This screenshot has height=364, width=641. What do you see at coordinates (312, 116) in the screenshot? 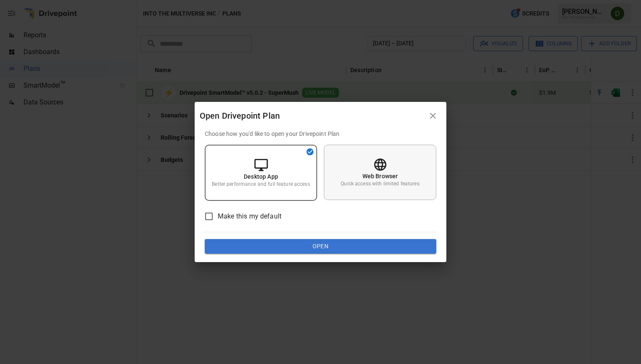
I see `div: Open Drivepoint Plan` at bounding box center [312, 116].